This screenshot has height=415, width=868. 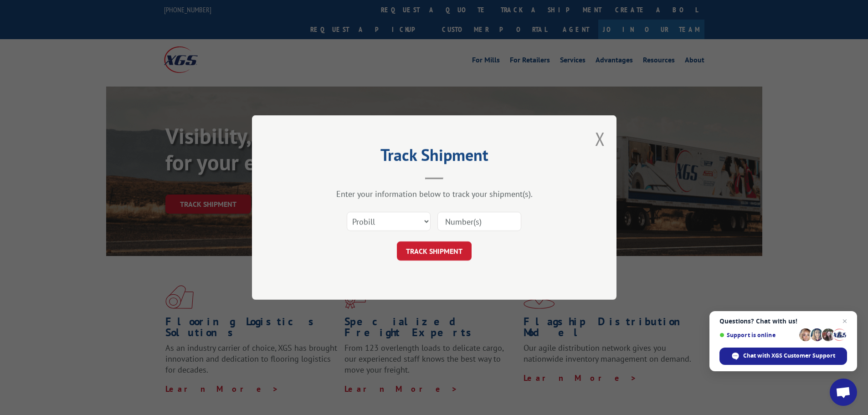 I want to click on a: Open chat, so click(x=844, y=393).